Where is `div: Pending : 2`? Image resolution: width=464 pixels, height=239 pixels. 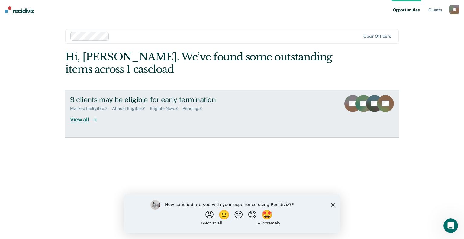 div: Pending : 2 is located at coordinates (195, 109).